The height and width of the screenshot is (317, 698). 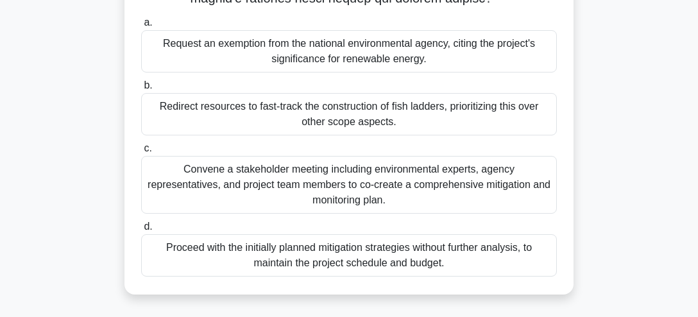 What do you see at coordinates (148, 148) in the screenshot?
I see `span: c.` at bounding box center [148, 148].